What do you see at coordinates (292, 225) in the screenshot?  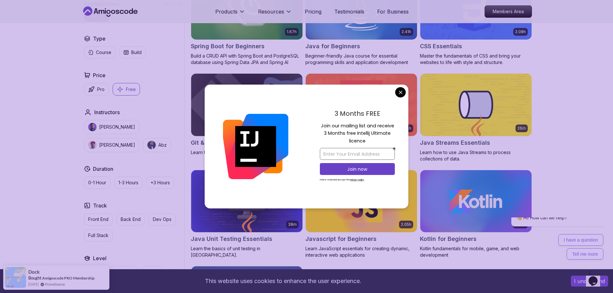 I see `p: 38m` at bounding box center [292, 225].